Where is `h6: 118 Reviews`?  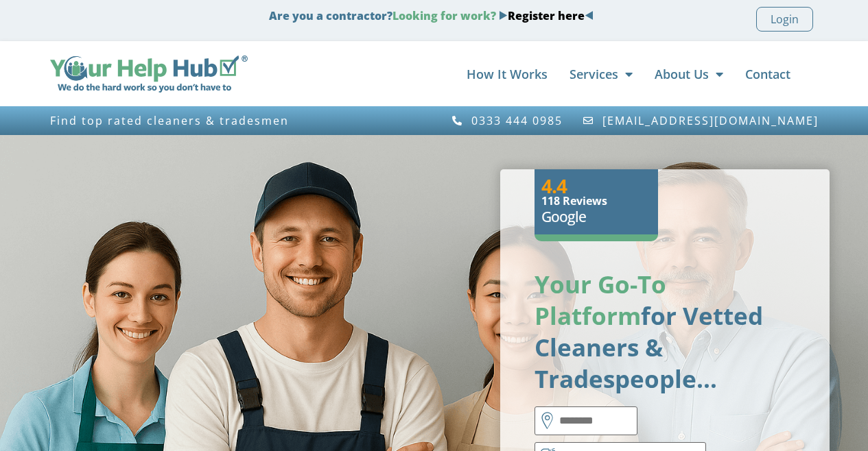
h6: 118 Reviews is located at coordinates (597, 201).